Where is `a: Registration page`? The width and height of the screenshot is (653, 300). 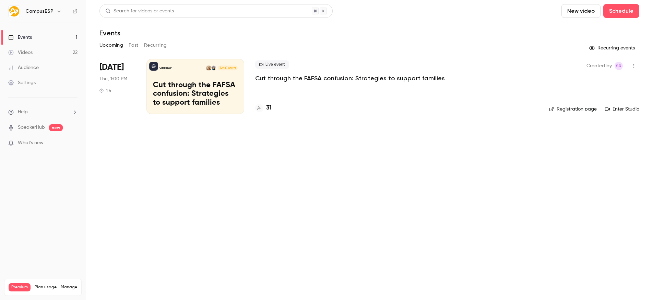 a: Registration page is located at coordinates (573, 109).